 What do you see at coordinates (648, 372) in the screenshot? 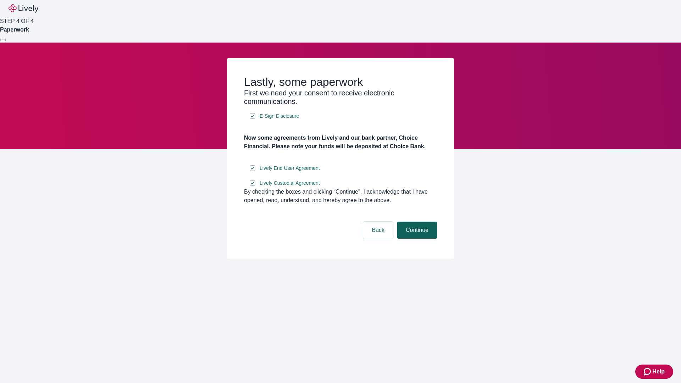
I see `svg: Zendesk support icon` at bounding box center [648, 372].